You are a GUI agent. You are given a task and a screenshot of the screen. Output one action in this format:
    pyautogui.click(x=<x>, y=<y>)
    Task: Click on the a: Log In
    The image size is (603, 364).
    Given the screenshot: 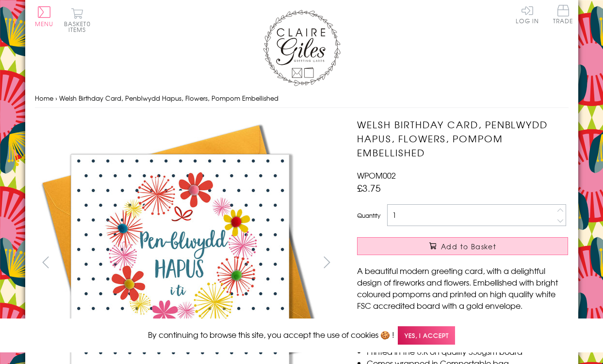 What is the action you would take?
    pyautogui.click(x=527, y=14)
    